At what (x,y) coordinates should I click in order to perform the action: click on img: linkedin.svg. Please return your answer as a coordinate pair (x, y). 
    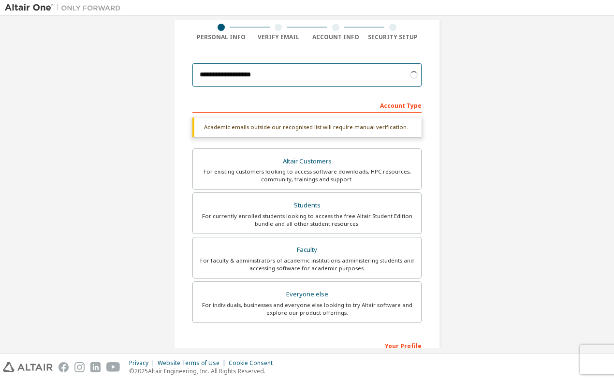
    Looking at the image, I should click on (95, 367).